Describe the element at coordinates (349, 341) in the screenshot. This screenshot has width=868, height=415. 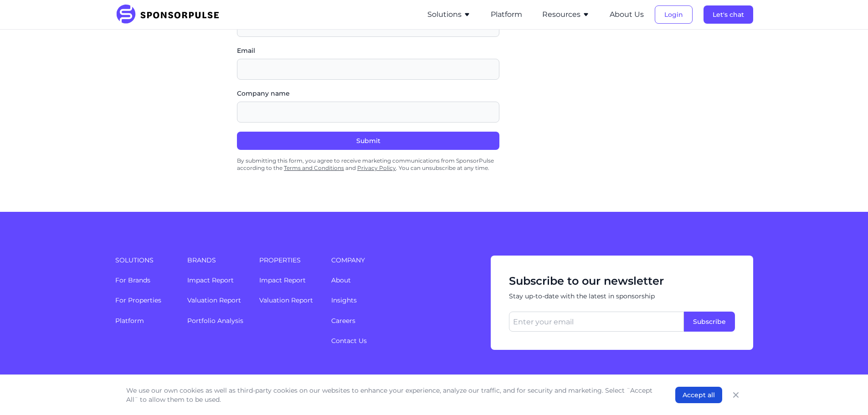
I see `a: Contact Us` at that location.